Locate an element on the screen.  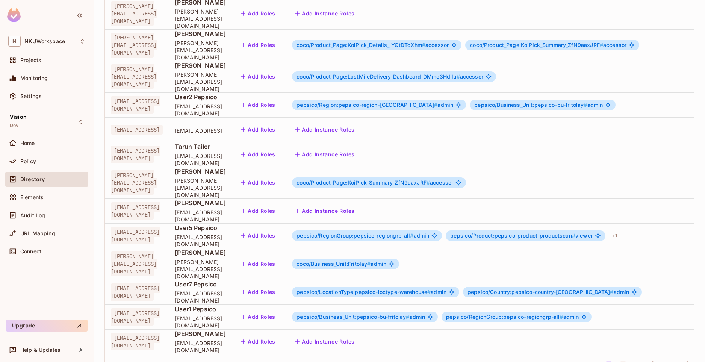
img: SReyMgAAAABJRU5ErkJggg== is located at coordinates (14, 15).